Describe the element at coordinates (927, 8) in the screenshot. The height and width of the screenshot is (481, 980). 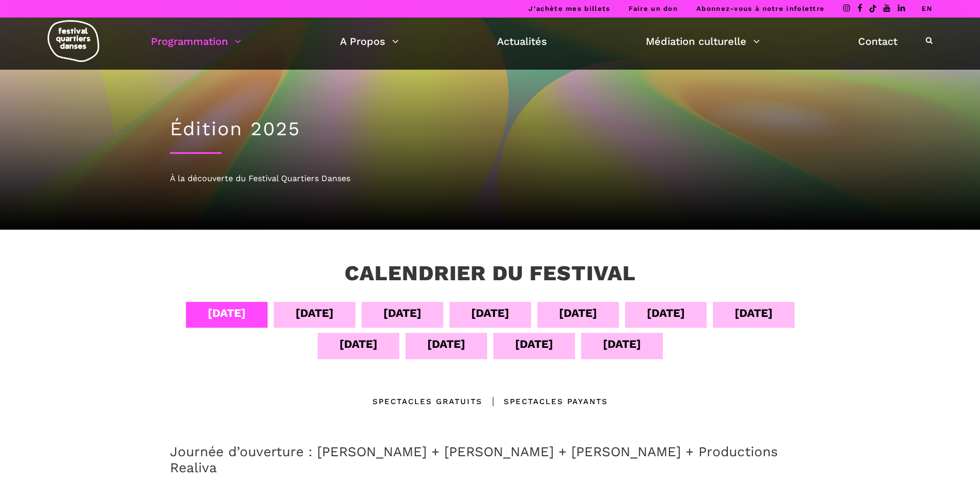
I see `a: EN` at that location.